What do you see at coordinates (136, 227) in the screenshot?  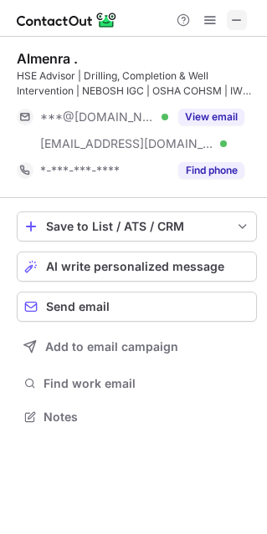 I see `button: save-profile-one-click` at bounding box center [136, 227].